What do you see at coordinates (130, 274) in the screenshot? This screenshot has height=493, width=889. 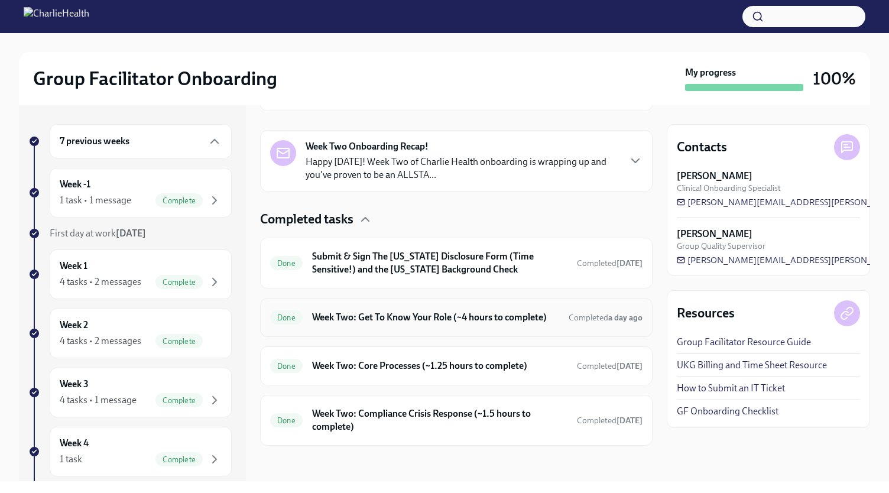 I see `a: Week 14 tasks • 2 messagesComplete` at bounding box center [130, 274].